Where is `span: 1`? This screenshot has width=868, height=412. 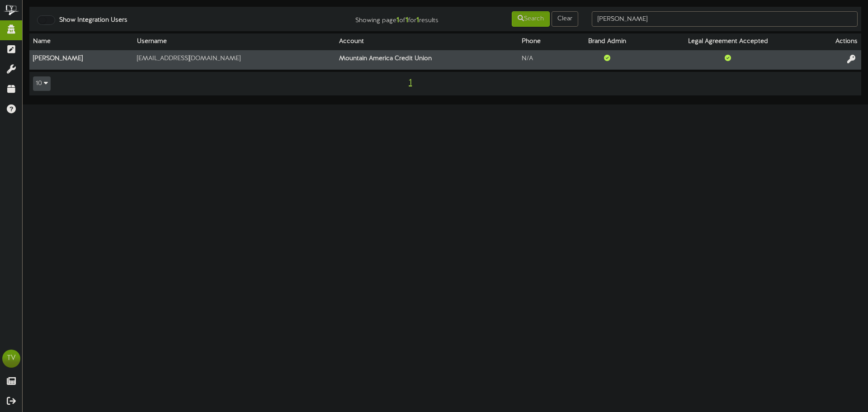
span: 1 is located at coordinates (410, 83).